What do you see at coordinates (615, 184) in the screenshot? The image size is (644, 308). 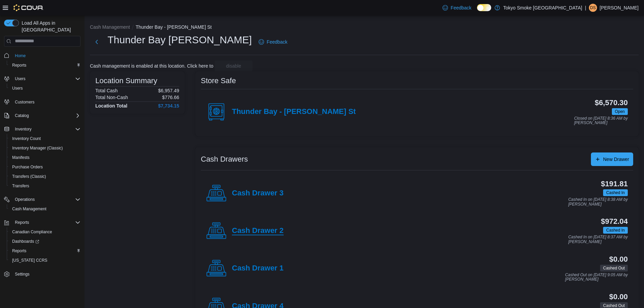 I see `h3: $191.81` at bounding box center [615, 184].